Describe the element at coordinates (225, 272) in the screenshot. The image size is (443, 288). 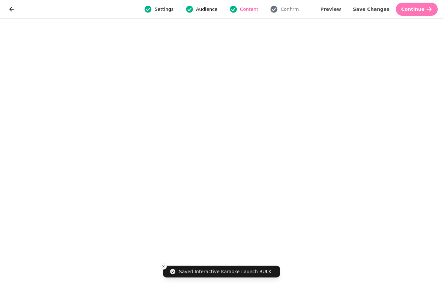
I see `div: Saved Interactive Karaoke Launch BULK` at that location.